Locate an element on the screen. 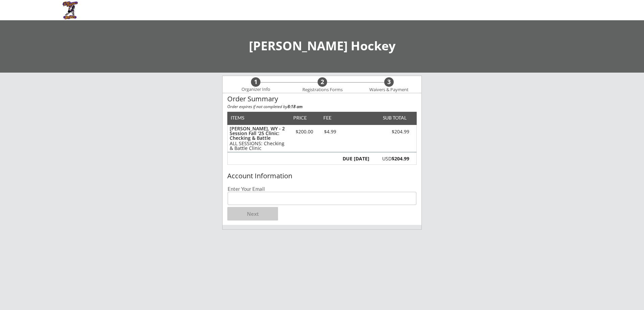 The width and height of the screenshot is (644, 310). div: USD is located at coordinates (391, 159).